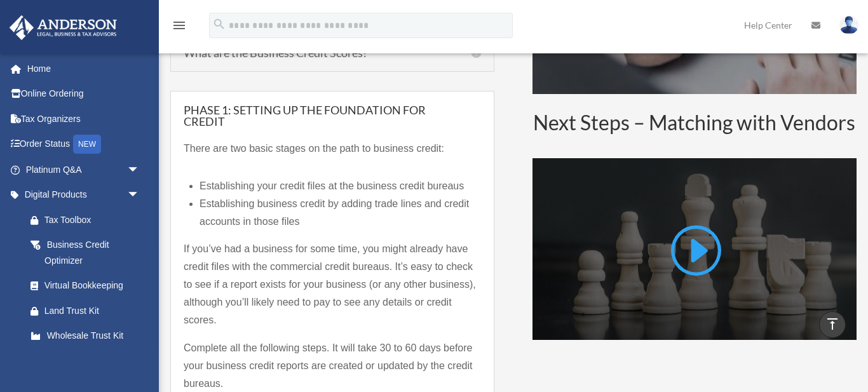 The width and height of the screenshot is (868, 392). Describe the element at coordinates (832, 324) in the screenshot. I see `a: vertical_align_top` at that location.